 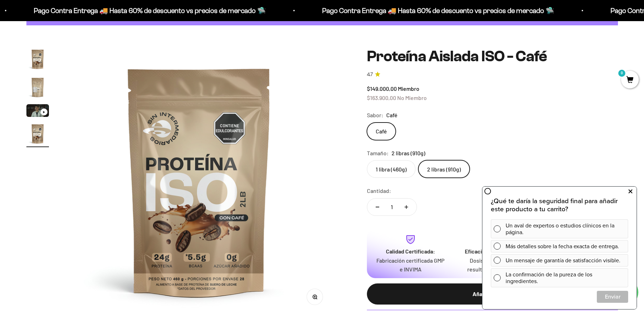 I want to click on div: Un aval de expertos o estudios clínicos en la página., so click(x=77, y=42).